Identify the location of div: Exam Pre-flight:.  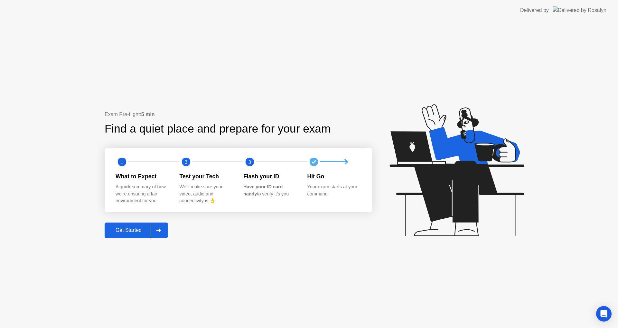
(239, 114).